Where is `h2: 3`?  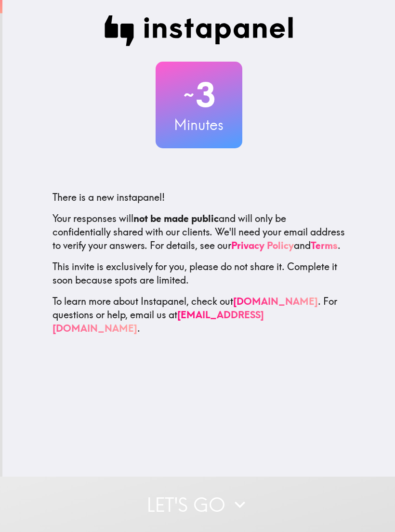 h2: 3 is located at coordinates (199, 95).